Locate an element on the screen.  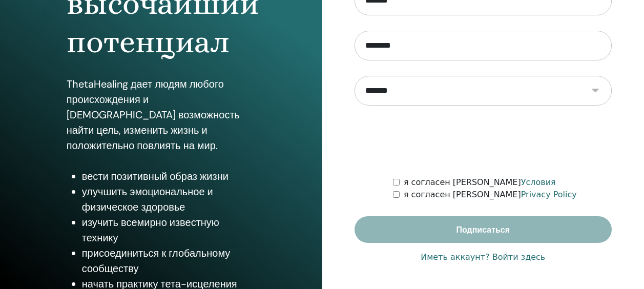
li: присоединиться к глобальному сообществу is located at coordinates (168, 261).